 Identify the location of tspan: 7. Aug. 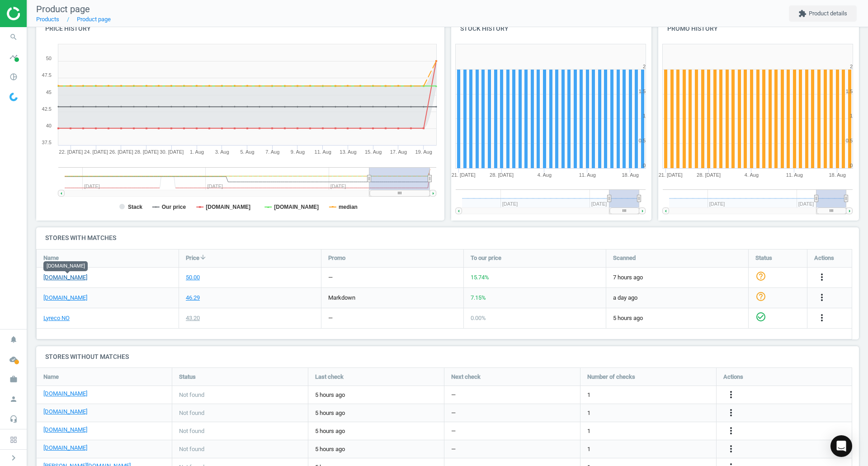
(272, 152).